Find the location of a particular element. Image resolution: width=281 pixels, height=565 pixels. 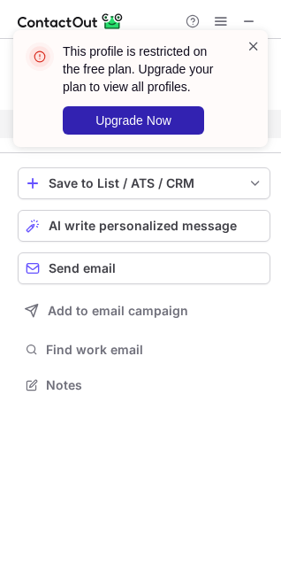

button: Upgrade Now is located at coordinates (134, 120).